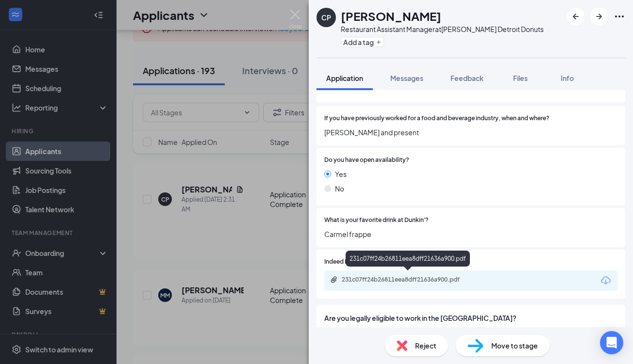  What do you see at coordinates (515, 346) in the screenshot?
I see `span: Move to stage` at bounding box center [515, 346].